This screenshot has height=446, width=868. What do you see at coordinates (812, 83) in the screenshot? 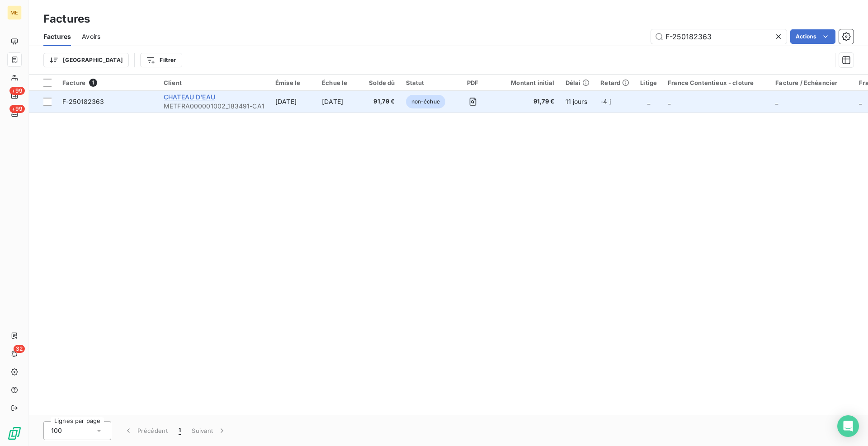
I see `div: Facture / Echéancier` at bounding box center [812, 83].